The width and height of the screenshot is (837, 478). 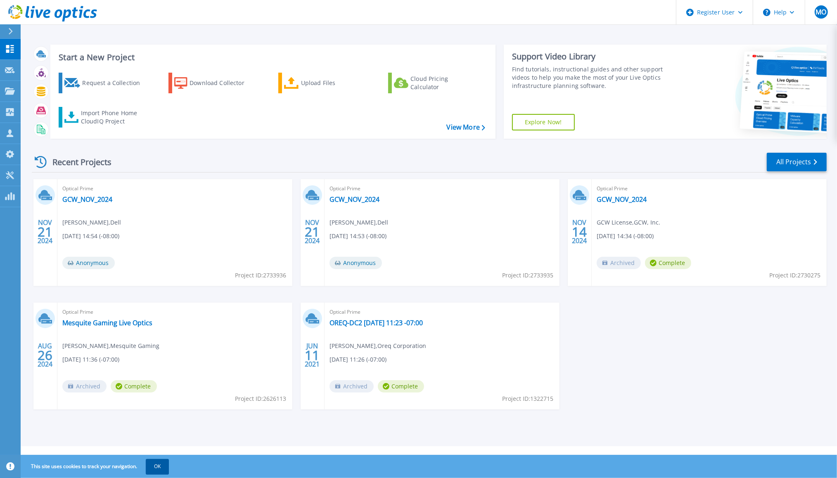 I want to click on div: AUG 2024, so click(x=45, y=355).